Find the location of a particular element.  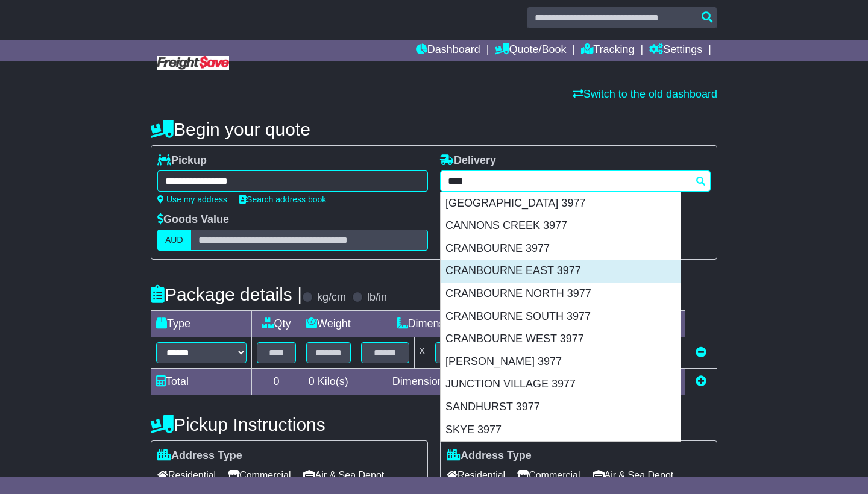

td: Type is located at coordinates (201, 324).